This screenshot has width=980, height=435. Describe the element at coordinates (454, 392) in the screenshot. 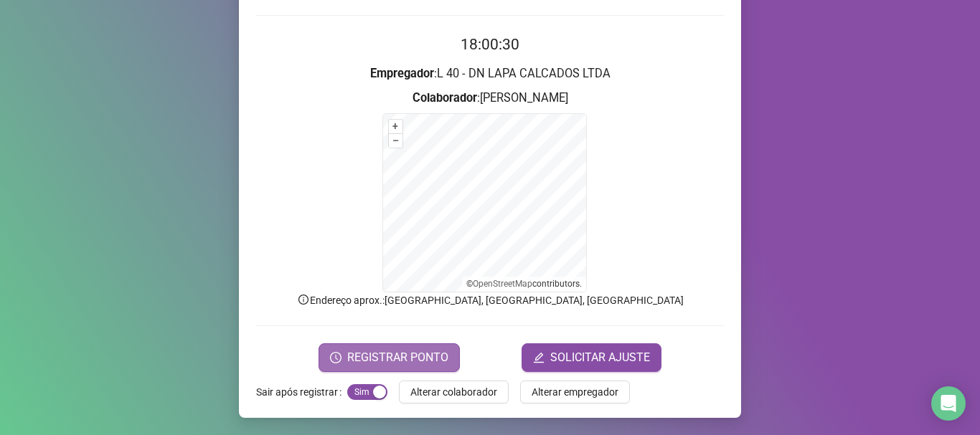

I see `button: Alterar colaborador` at that location.